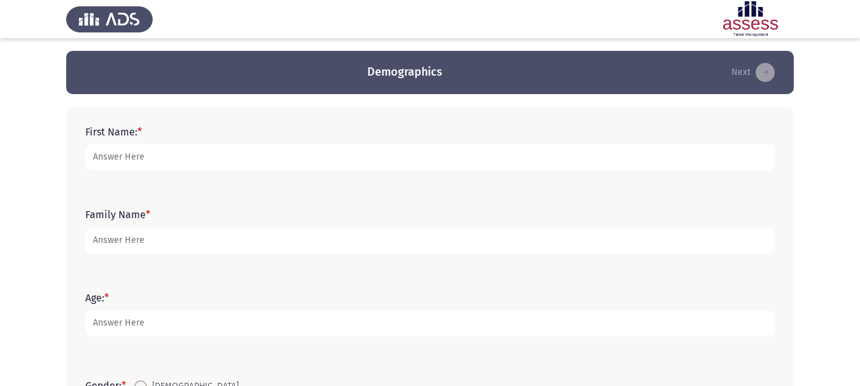  Describe the element at coordinates (113, 132) in the screenshot. I see `label: First Name:` at that location.